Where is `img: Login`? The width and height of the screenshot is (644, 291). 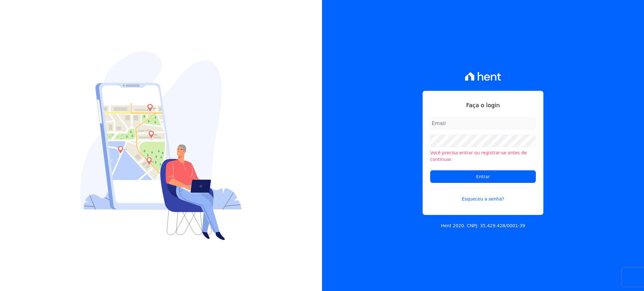
img: Login is located at coordinates (161, 146).